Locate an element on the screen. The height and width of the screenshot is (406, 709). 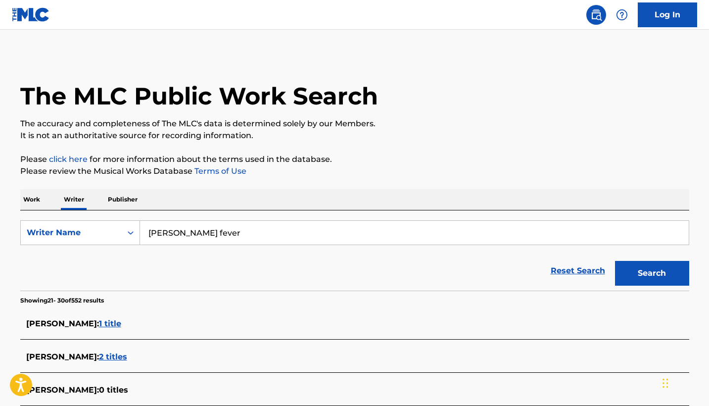
p: The accuracy and completeness of The MLC's data is determined solely by our Members. is located at coordinates (355, 124).